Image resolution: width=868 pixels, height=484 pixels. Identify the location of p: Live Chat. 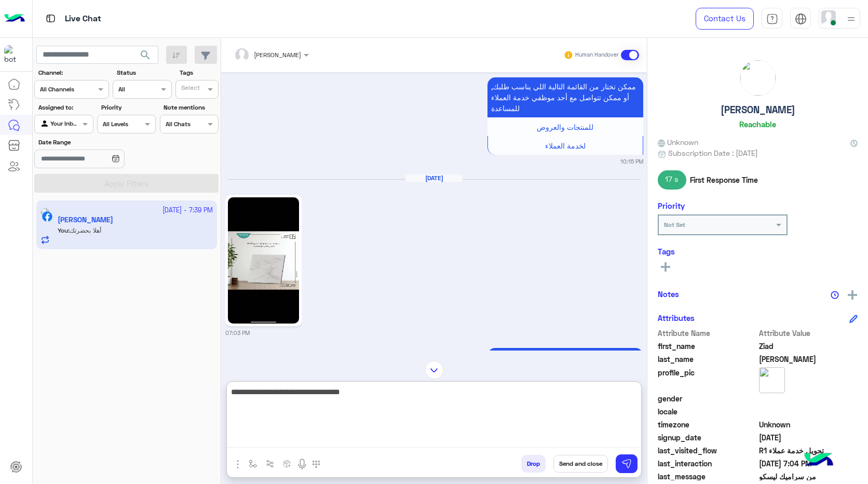
(83, 19).